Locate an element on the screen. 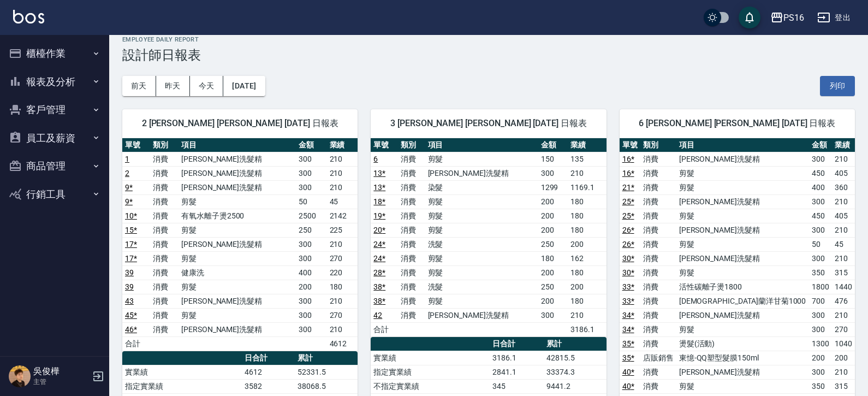 The image size is (868, 396). td: 50 is located at coordinates (821, 244).